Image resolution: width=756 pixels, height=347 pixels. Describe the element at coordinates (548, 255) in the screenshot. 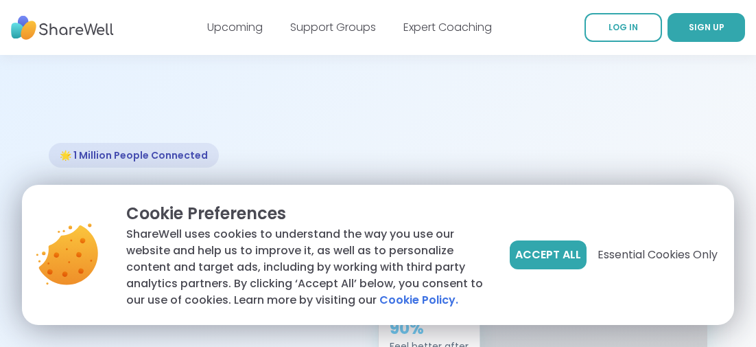

I see `button: Accept All` at that location.